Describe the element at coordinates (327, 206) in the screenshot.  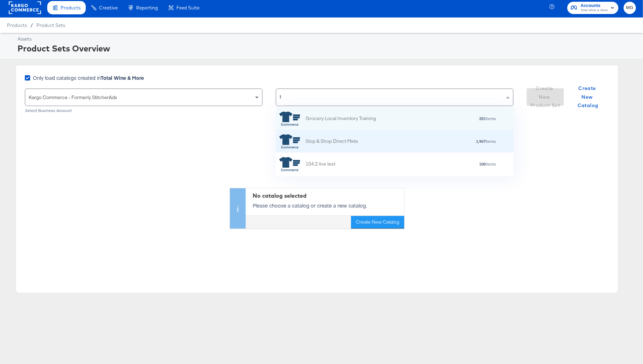
I see `p: Please choose a catalog or create a new catalog.` at that location.